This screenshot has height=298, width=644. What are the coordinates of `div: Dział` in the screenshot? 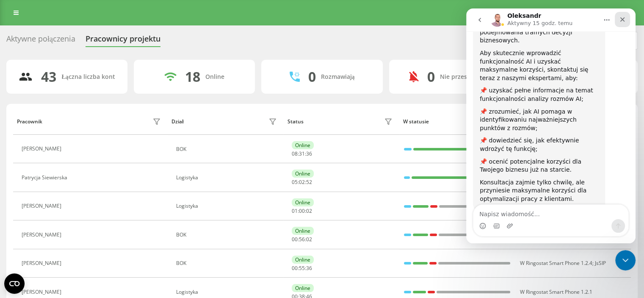 It's located at (177, 122).